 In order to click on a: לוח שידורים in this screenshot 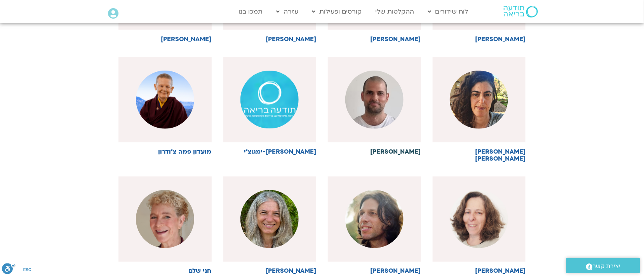, I will do `click(448, 11)`.